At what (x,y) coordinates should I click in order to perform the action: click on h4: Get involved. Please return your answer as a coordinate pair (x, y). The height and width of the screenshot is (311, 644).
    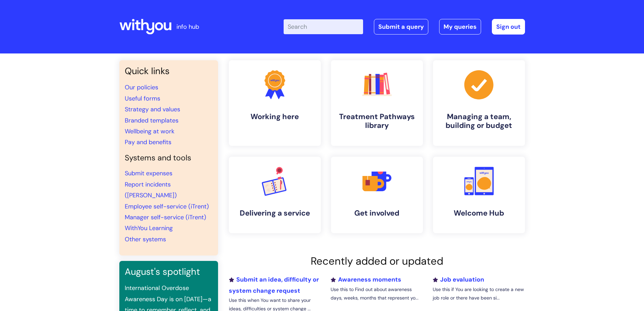
    Looking at the image, I should click on (377, 213).